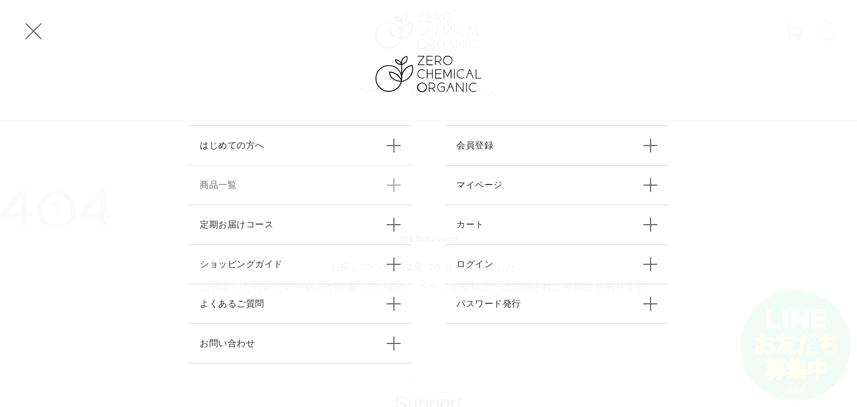 The width and height of the screenshot is (857, 407). What do you see at coordinates (557, 264) in the screenshot?
I see `a: ログイン` at bounding box center [557, 264].